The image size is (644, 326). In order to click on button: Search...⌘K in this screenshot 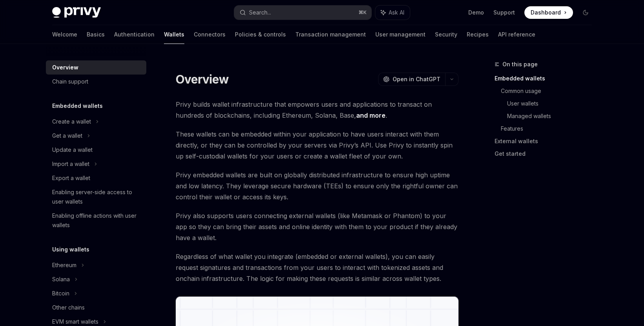, I will do `click(303, 12)`.